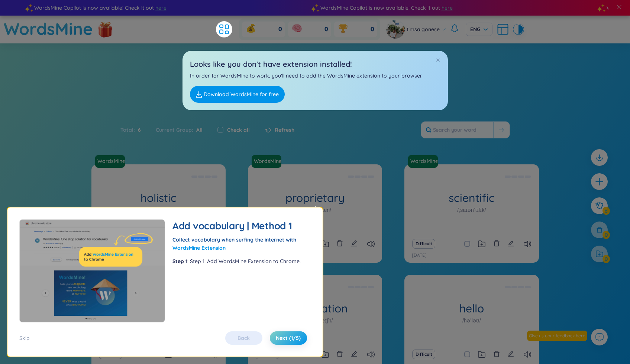  I want to click on label: Check all, so click(238, 130).